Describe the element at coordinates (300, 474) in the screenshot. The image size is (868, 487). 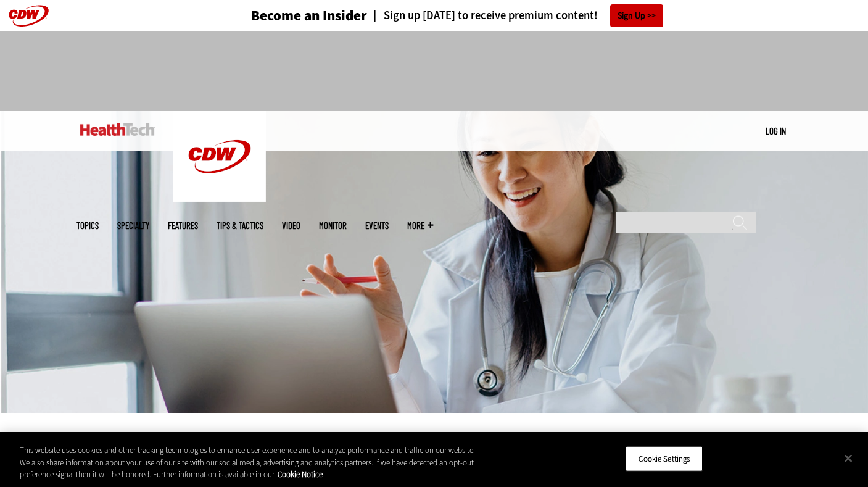
I see `a: More information about your privacy` at that location.